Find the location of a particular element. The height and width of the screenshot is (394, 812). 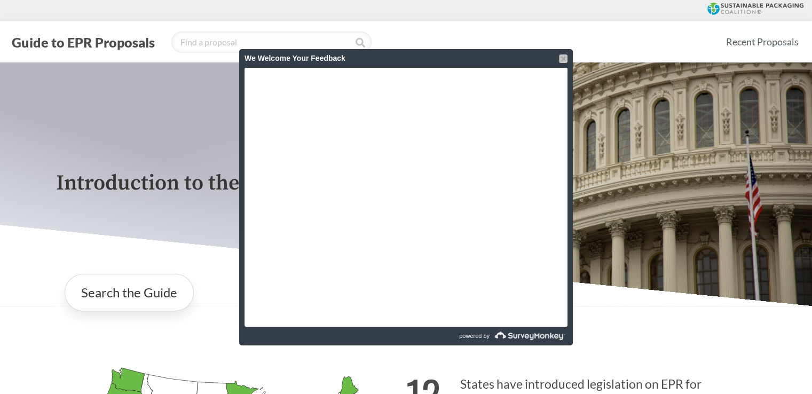

p: Introduction to the Guide for EPR Proposals is located at coordinates (406, 183).